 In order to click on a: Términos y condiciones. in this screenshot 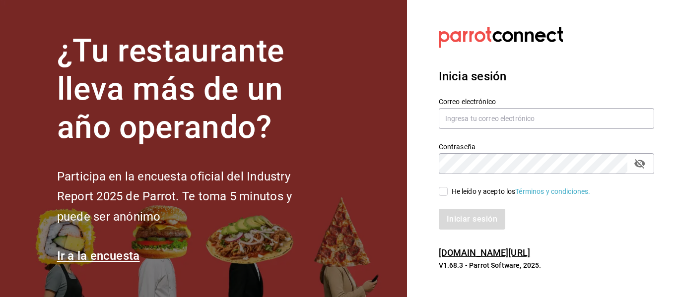, I will do `click(553, 192)`.